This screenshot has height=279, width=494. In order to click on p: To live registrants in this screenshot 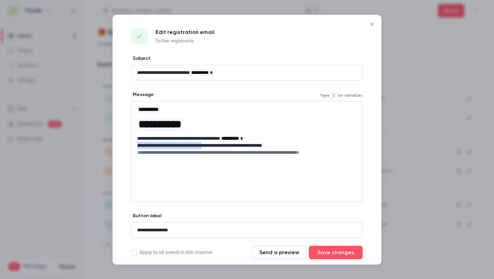, I will do `click(185, 41)`.